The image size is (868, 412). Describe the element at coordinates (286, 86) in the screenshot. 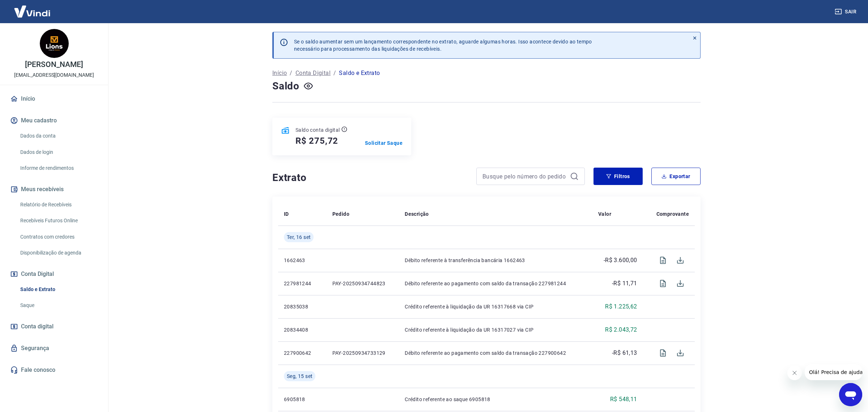

I see `h4: Saldo` at that location.